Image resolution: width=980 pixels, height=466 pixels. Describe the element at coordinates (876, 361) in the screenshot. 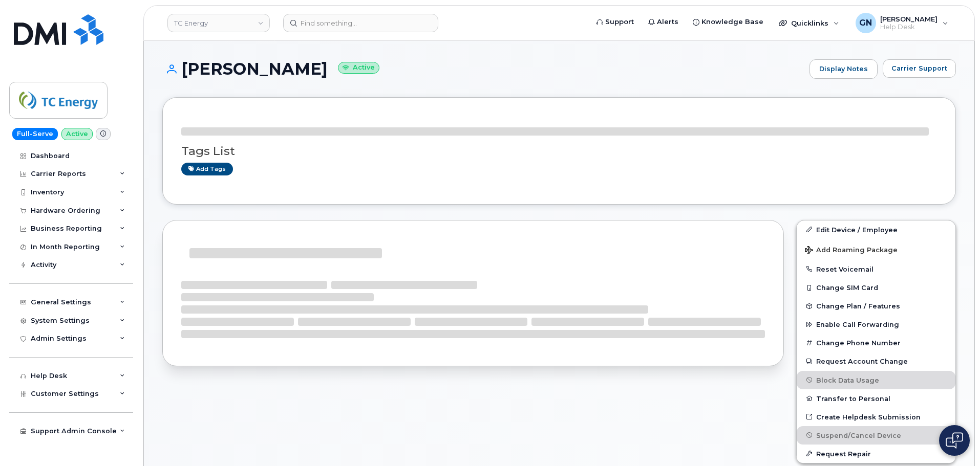

I see `button: Request Account Change` at that location.